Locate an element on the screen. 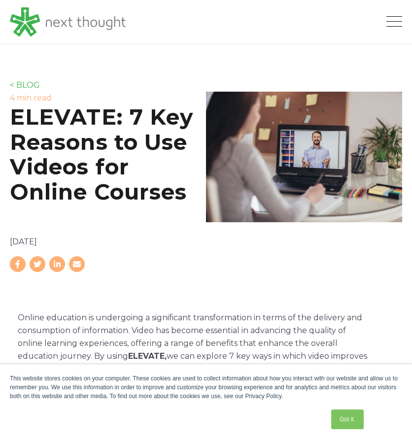  strong: ELEVATE, is located at coordinates (147, 356).